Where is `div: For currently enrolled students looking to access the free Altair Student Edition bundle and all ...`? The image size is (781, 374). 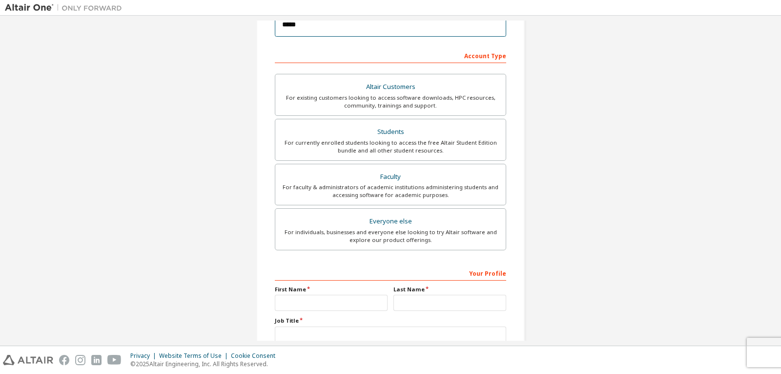
div: For currently enrolled students looking to access the free Altair Student Edition bundle and all ... is located at coordinates (391, 146).